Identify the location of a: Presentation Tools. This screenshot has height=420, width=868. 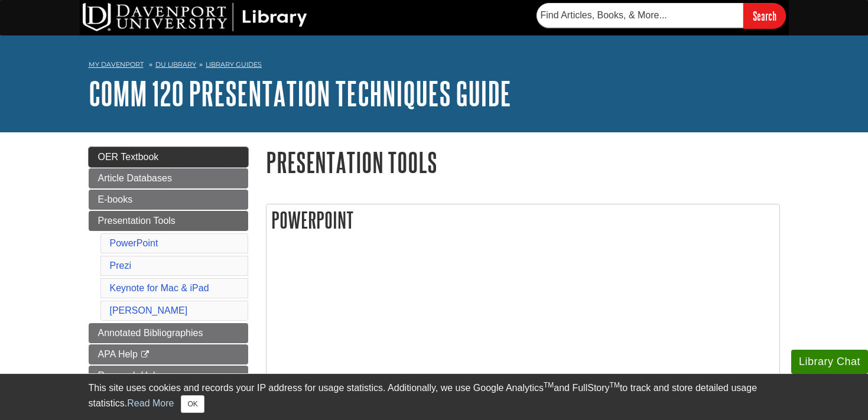
(168, 221).